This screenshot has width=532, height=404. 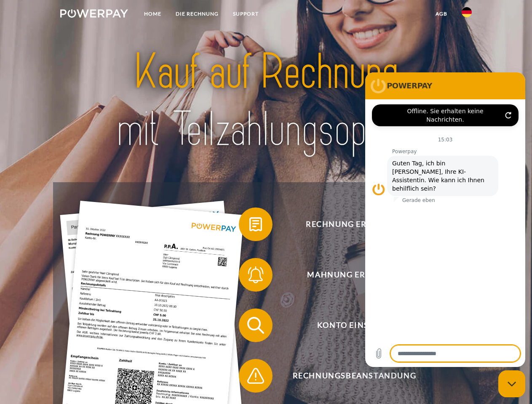 What do you see at coordinates (54, 128) in the screenshot?
I see `p: Gerade eben` at bounding box center [54, 128].